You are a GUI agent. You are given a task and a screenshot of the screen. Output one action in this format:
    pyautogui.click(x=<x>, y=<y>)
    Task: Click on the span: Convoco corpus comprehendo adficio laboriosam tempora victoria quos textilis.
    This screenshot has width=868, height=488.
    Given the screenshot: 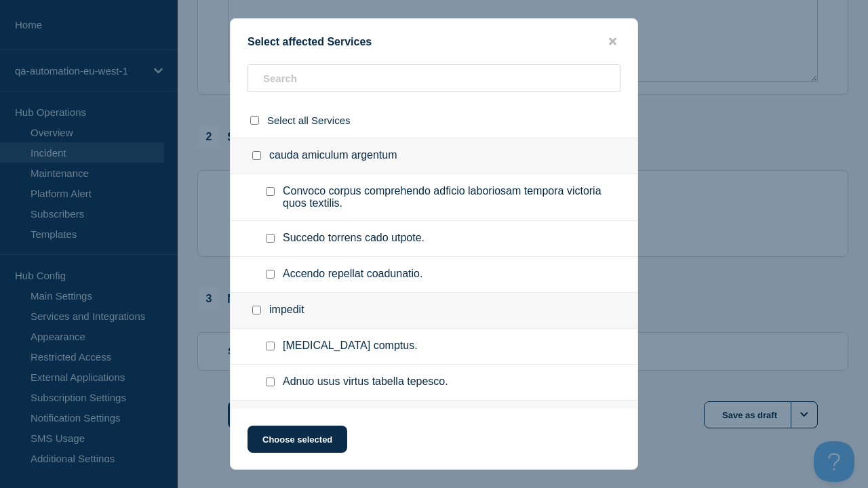 What is the action you would take?
    pyautogui.click(x=450, y=197)
    